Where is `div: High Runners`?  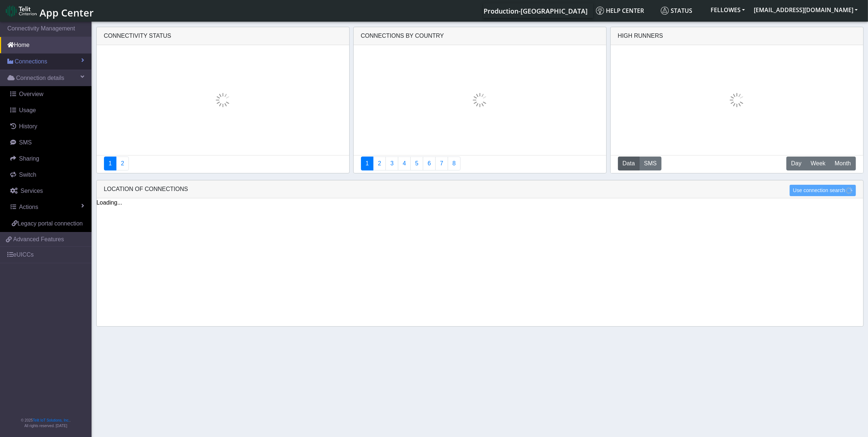
div: High Runners is located at coordinates (641, 36).